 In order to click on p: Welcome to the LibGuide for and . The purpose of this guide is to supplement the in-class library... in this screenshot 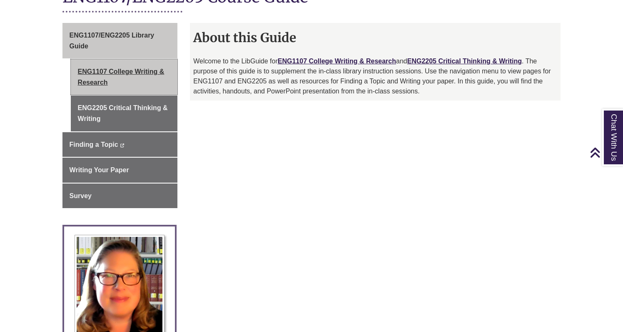, I will do `click(375, 76)`.